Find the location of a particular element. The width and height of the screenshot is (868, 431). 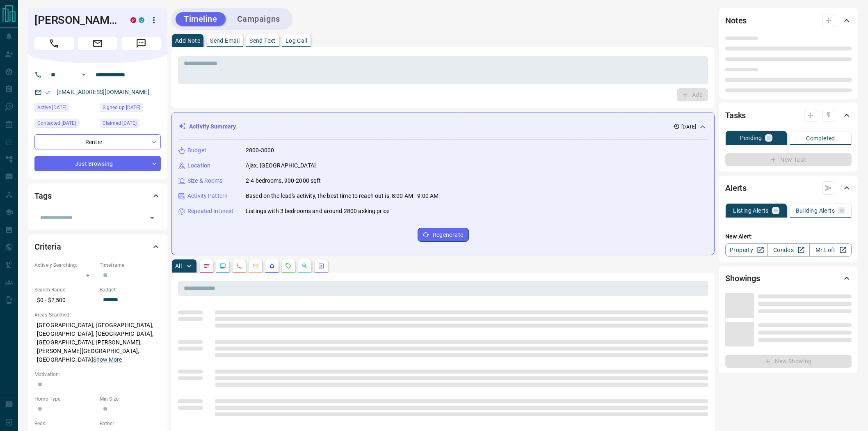

span: Message is located at coordinates (142, 43).